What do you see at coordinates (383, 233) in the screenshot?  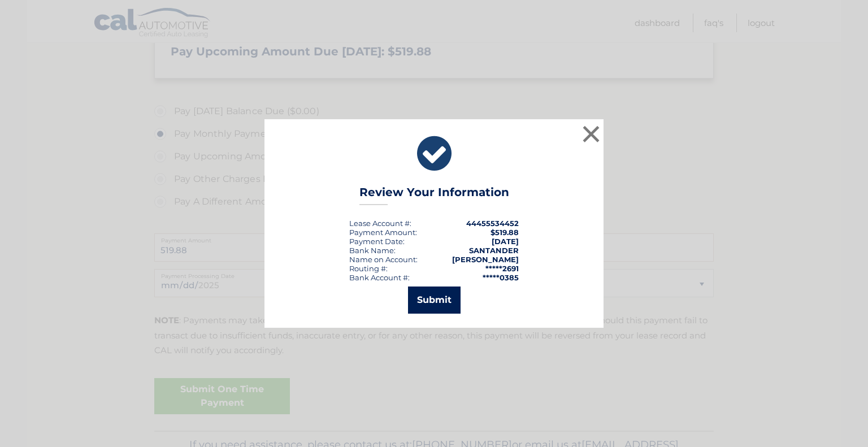 I see `div: Payment Amount:` at bounding box center [383, 233].